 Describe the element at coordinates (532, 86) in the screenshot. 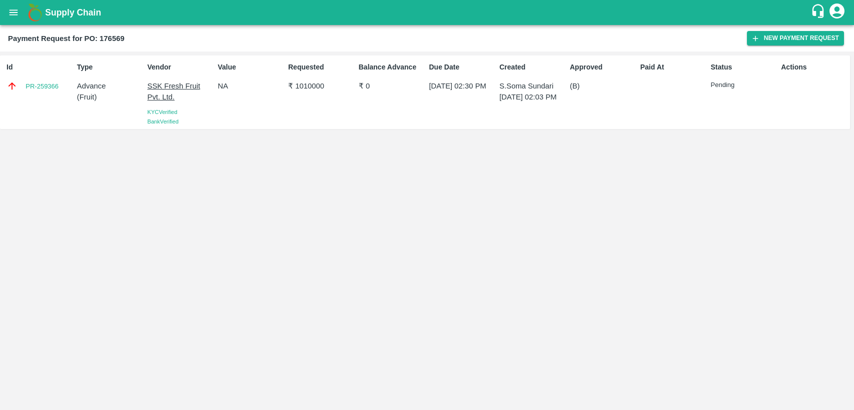

I see `p: S.Soma Sundari` at that location.